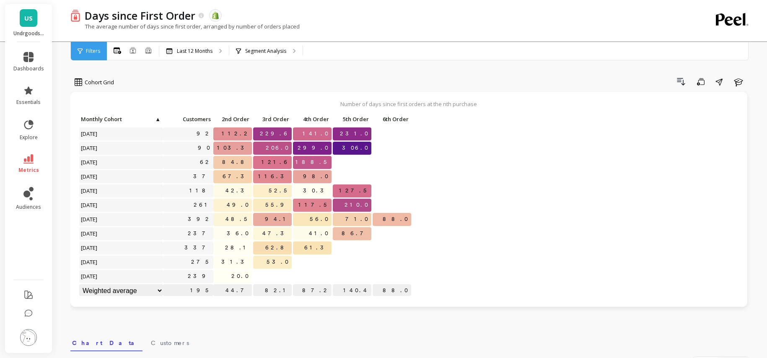 This screenshot has width=767, height=358. Describe the element at coordinates (235, 262) in the screenshot. I see `span: 31.3` at that location.